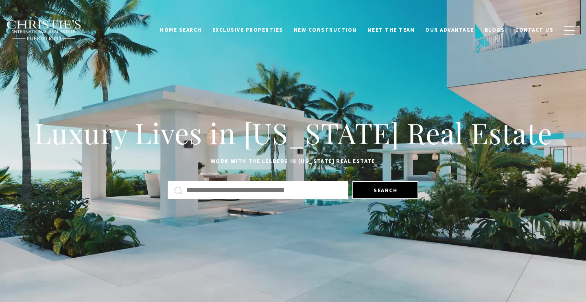 The image size is (586, 302). I want to click on a: Blogs, so click(495, 30).